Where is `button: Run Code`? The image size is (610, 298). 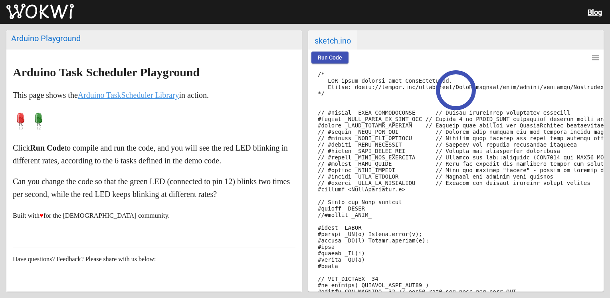
button: Run Code is located at coordinates (330, 57).